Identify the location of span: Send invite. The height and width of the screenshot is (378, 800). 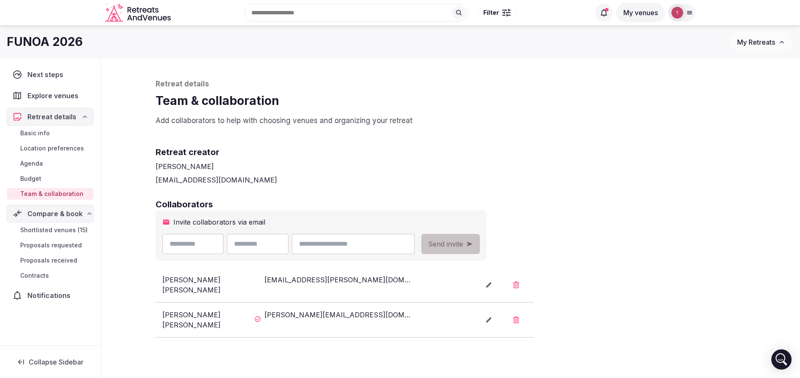
(445, 244).